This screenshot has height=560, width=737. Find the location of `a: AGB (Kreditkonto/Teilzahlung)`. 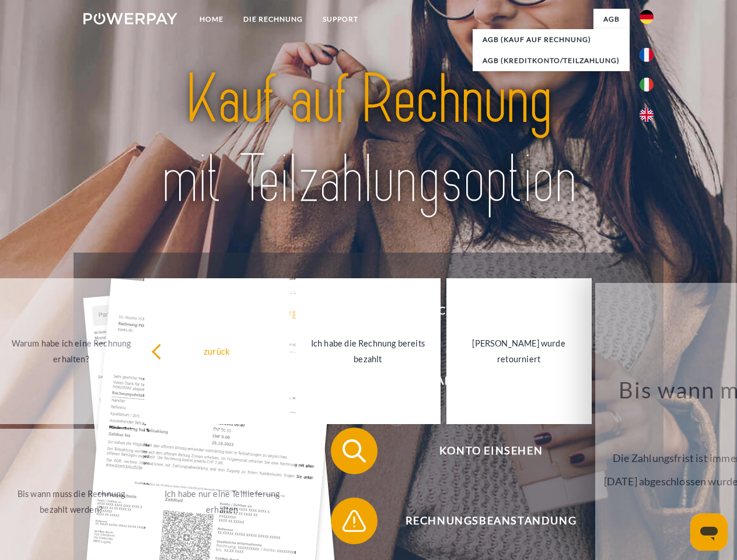

a: AGB (Kreditkonto/Teilzahlung) is located at coordinates (551, 61).